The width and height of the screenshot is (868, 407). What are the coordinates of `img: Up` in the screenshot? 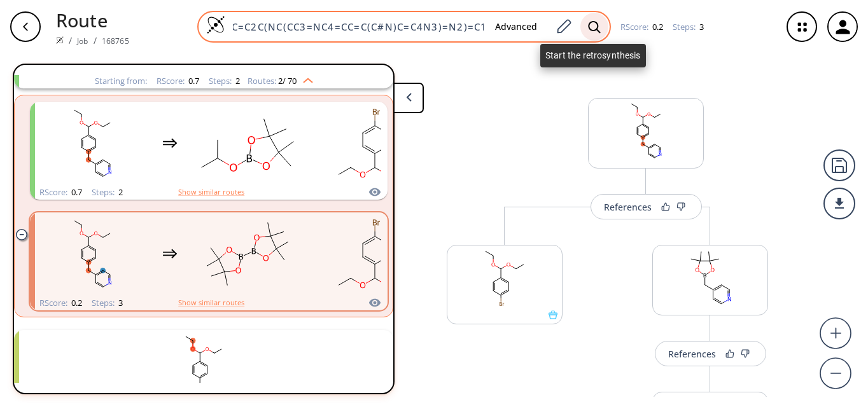 It's located at (305, 78).